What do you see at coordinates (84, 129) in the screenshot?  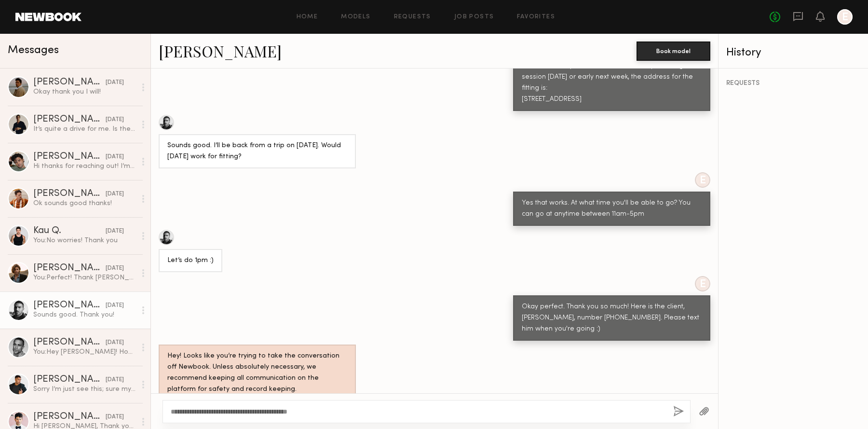 I see `div: It’s quite a drive for me. Is there any chance we can do a virtual meeting or any other alternative?` at bounding box center [84, 129].